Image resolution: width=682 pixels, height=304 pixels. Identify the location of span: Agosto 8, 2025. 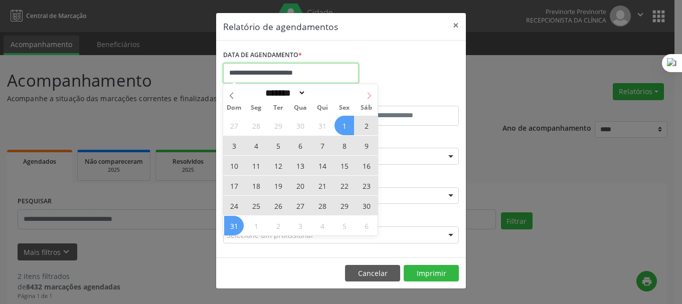
(344, 145).